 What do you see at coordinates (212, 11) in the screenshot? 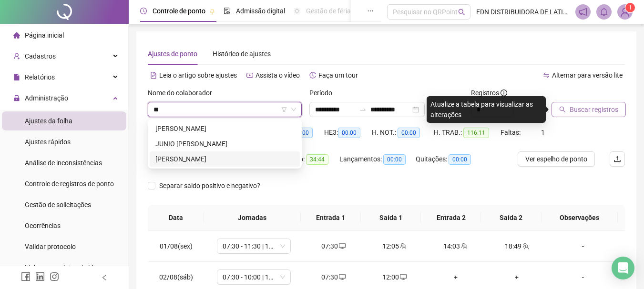
I see `span: pushpin` at bounding box center [212, 11].